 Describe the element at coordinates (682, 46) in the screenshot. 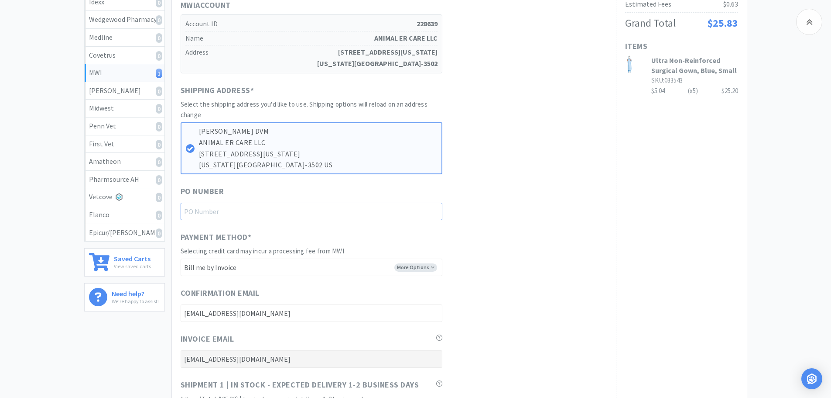

I see `h1: Items` at that location.